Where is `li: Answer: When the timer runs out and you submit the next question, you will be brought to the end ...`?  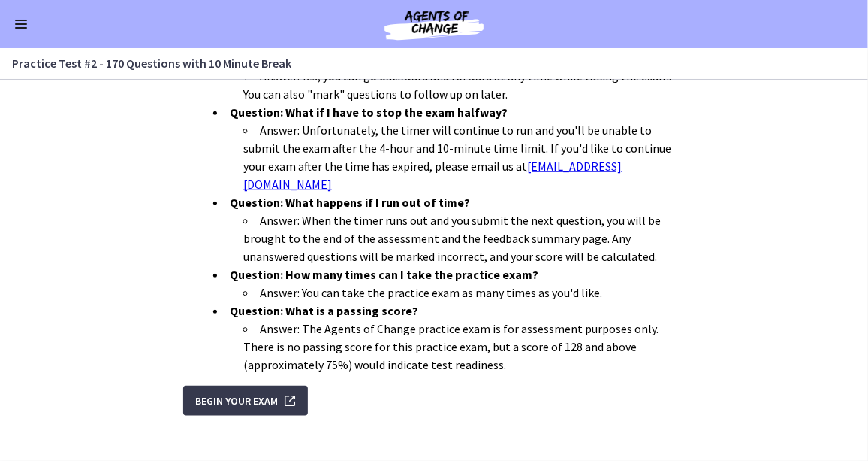
li: Answer: When the timer runs out and you submit the next question, you will be brought to the end ... is located at coordinates (464, 238).